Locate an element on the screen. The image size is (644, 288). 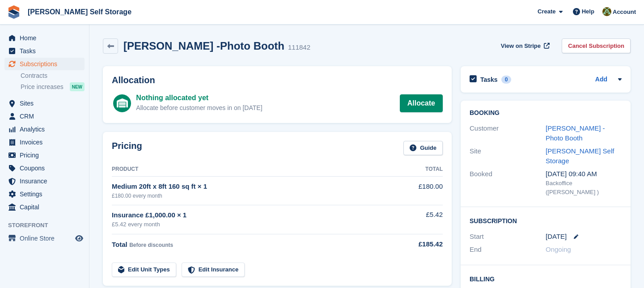
span: Account is located at coordinates (624, 12).